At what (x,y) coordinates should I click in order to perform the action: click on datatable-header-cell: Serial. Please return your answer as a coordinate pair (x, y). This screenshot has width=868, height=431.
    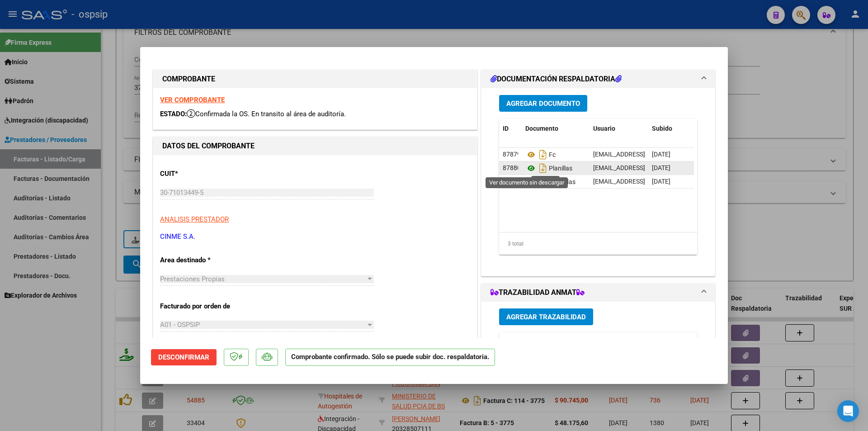
    Looking at the image, I should click on (634, 348).